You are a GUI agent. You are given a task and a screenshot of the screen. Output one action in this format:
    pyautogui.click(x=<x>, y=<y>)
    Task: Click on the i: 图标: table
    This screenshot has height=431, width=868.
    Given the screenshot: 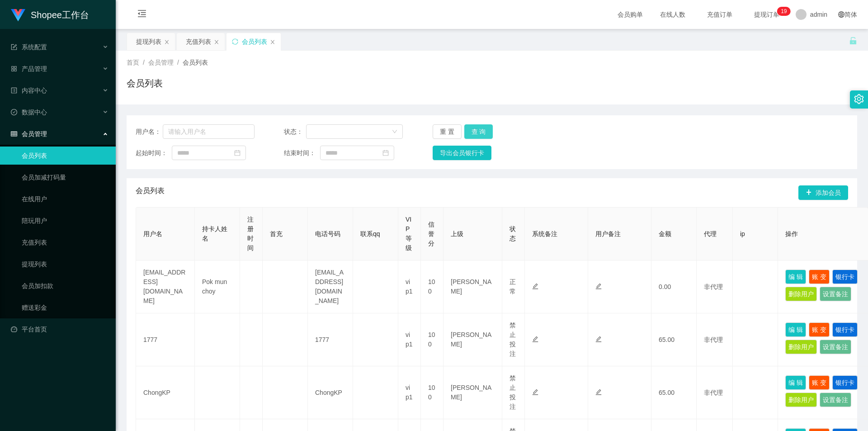 What is the action you would take?
    pyautogui.click(x=14, y=134)
    